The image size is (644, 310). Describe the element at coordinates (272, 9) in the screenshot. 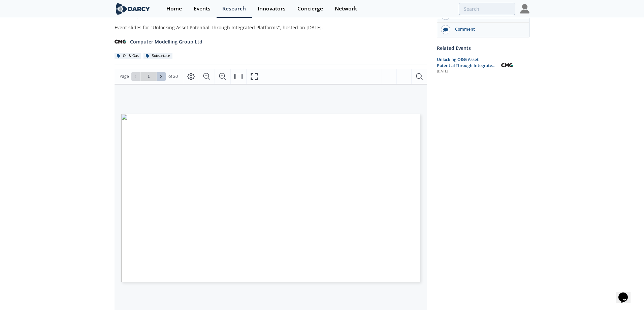

I see `div: Innovators` at that location.